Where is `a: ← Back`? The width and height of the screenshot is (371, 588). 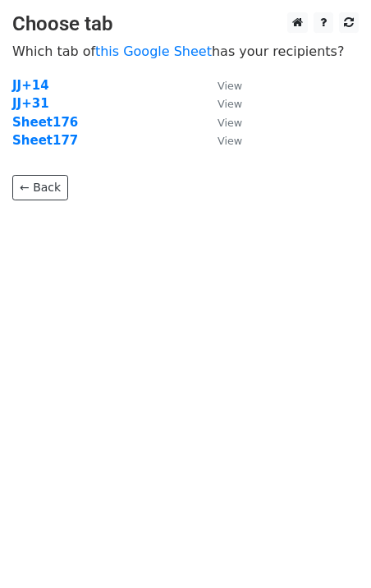 a: ← Back is located at coordinates (40, 187).